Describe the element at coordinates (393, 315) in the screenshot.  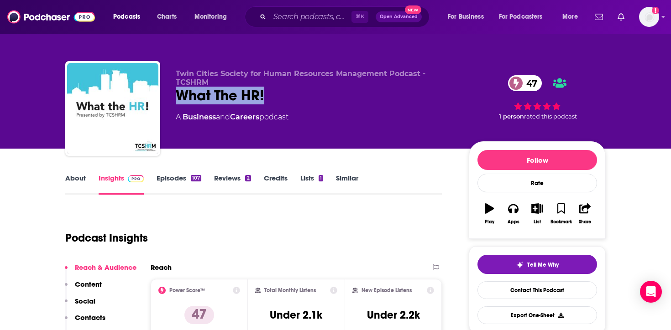
I see `h3: Under 2.2k` at that location.